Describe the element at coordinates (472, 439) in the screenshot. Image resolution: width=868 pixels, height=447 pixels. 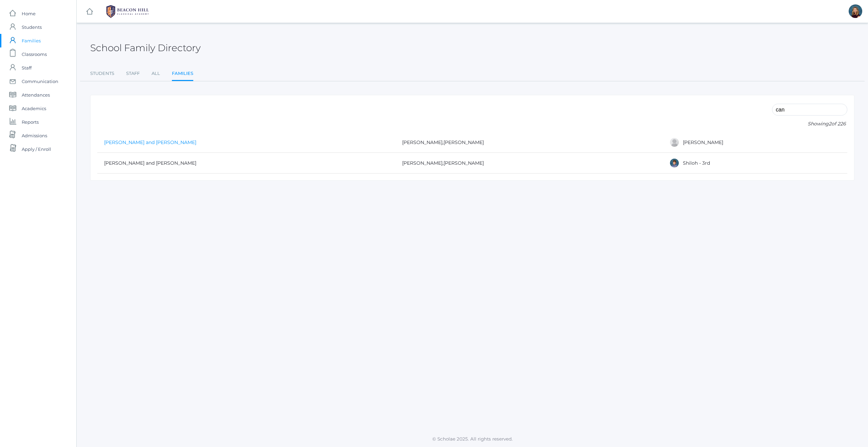
I see `p: © Scholae 2025. All rights reserved.` at that location.